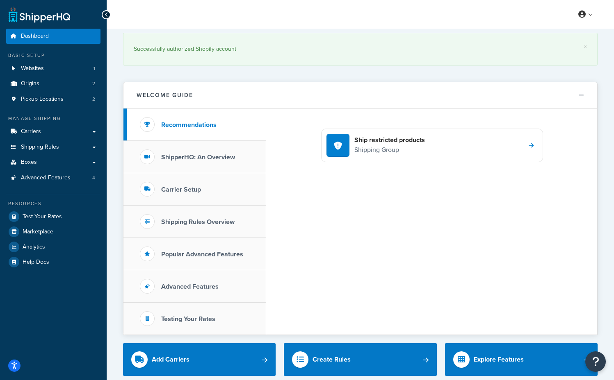 This screenshot has width=614, height=380. I want to click on li: Shipping Rules, so click(53, 147).